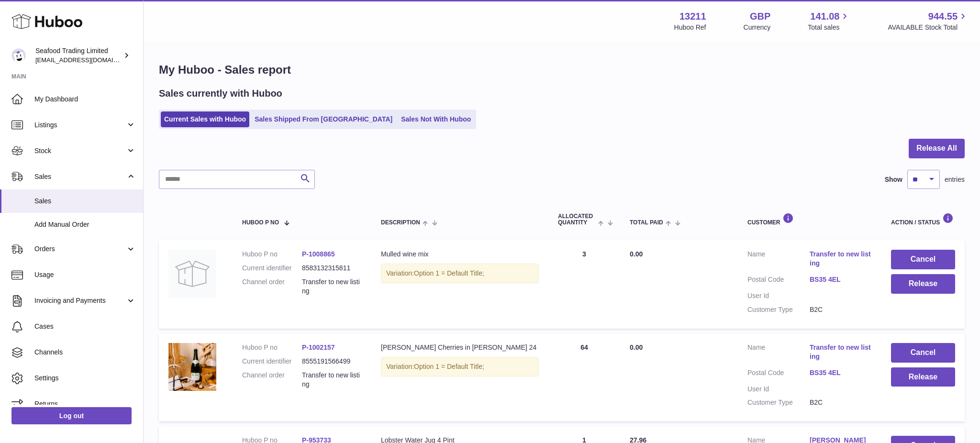 This screenshot has height=443, width=980. Describe the element at coordinates (193, 367) in the screenshot. I see `img: Champagne-Truffles-SHOP.jpg` at that location.